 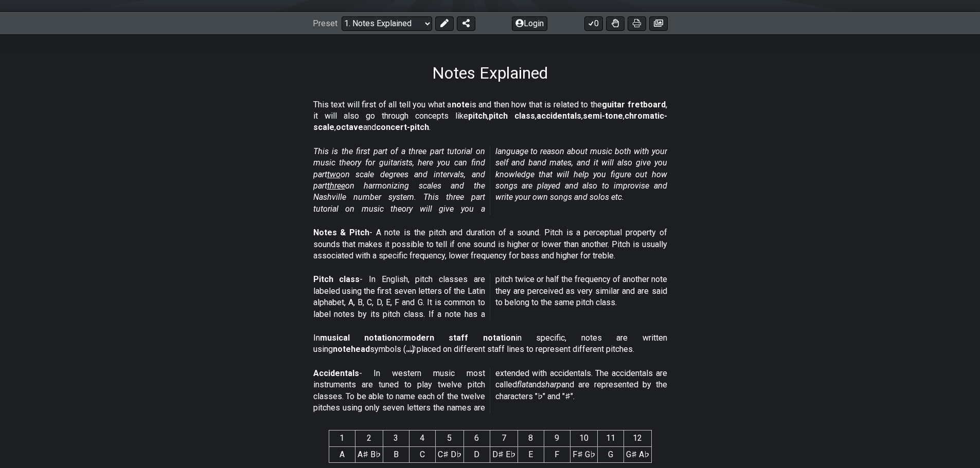 What do you see at coordinates (489, 73) in the screenshot?
I see `h1: Notes Explained` at bounding box center [489, 73].